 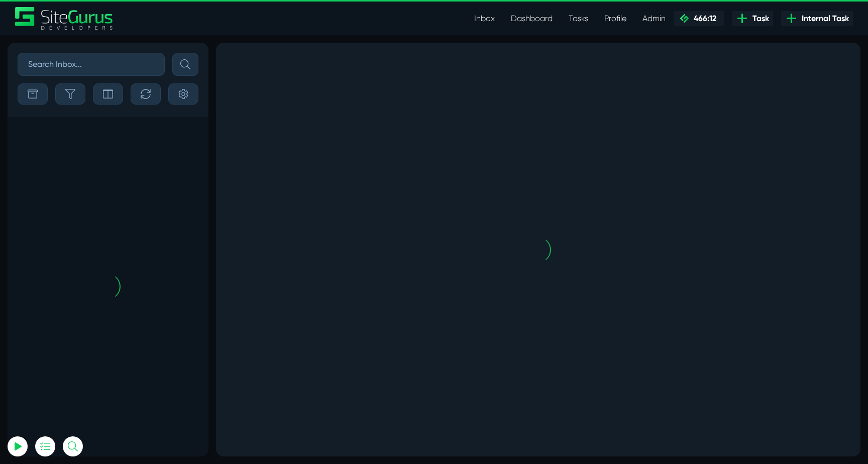 What do you see at coordinates (64, 18) in the screenshot?
I see `img: Sitegurus Logo` at bounding box center [64, 18].